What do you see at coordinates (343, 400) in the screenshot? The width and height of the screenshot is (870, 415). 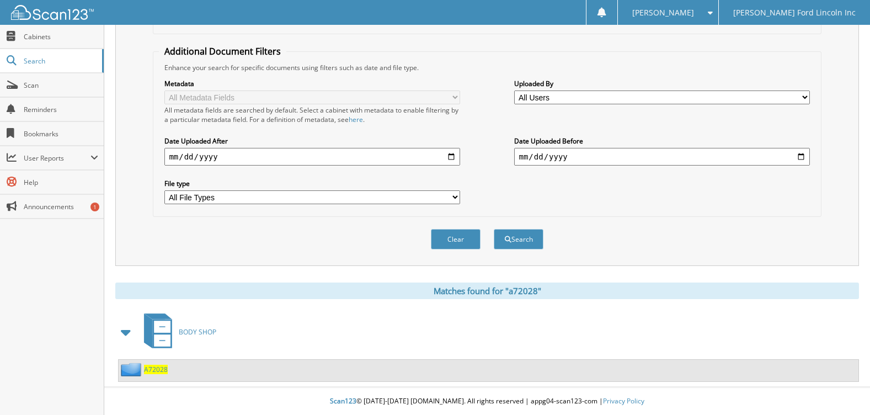 I see `span: Scan123` at bounding box center [343, 400].